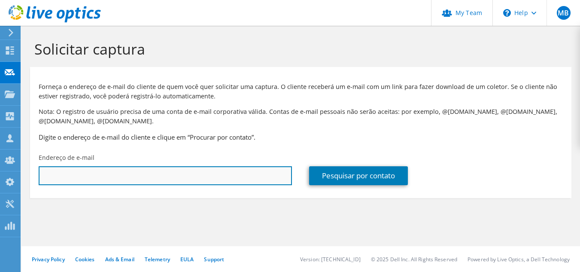  What do you see at coordinates (301, 116) in the screenshot?
I see `p: Nota: O registro de usuário precisa de uma conta de e-mail corporativa válida. Contas de e-mail p...` at bounding box center [301, 116].